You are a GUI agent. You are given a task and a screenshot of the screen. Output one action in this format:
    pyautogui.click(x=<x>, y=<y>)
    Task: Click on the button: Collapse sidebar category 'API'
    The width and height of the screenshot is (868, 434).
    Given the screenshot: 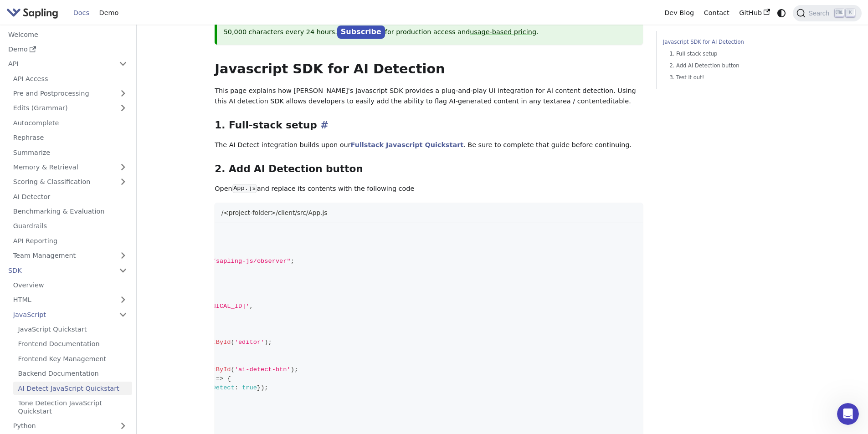 What is the action you would take?
    pyautogui.click(x=123, y=63)
    